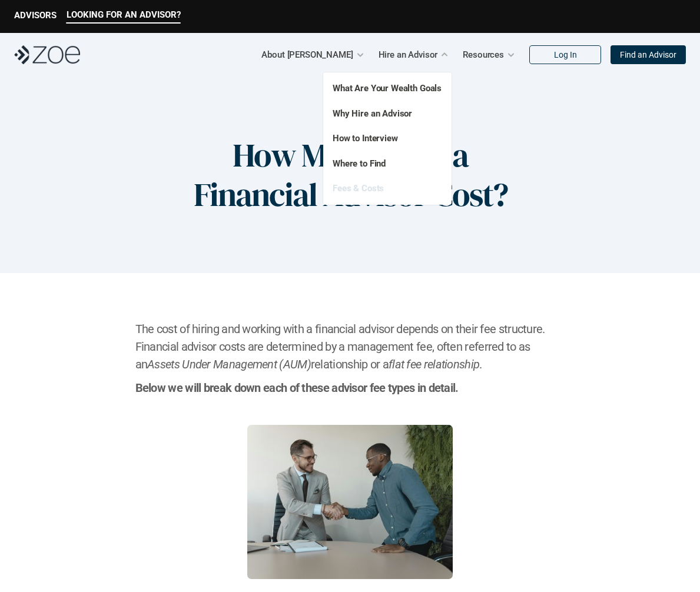 Image resolution: width=700 pixels, height=592 pixels. What do you see at coordinates (358, 189) in the screenshot?
I see `a: Fees & Costs` at bounding box center [358, 189].